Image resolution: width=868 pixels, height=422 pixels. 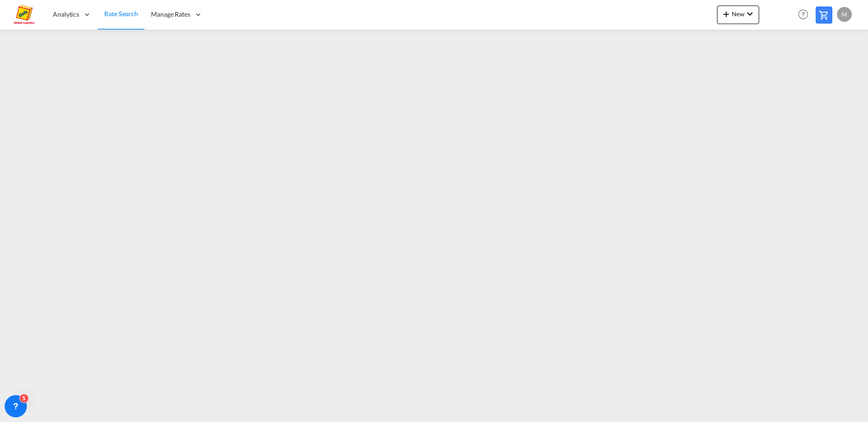 I want to click on md-icon: icon-plus 400-fg, so click(x=726, y=14).